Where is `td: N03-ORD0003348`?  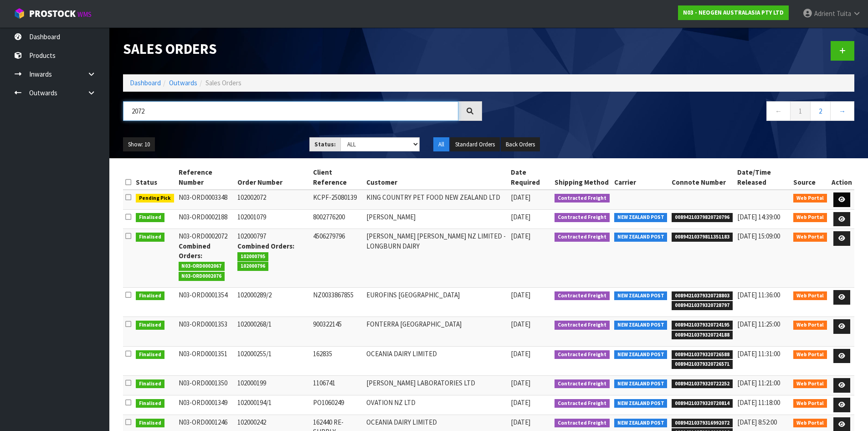 td: N03-ORD0003348 is located at coordinates (206, 199).